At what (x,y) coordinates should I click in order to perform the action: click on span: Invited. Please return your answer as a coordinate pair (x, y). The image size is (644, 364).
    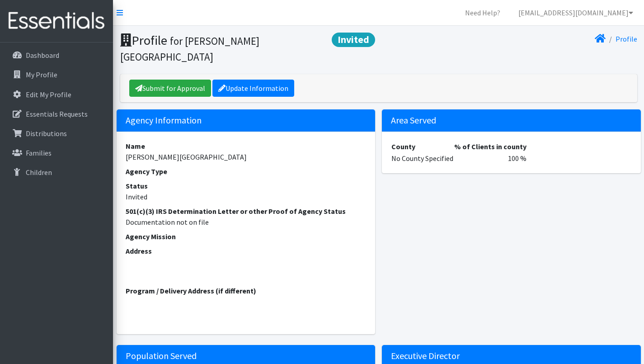
    Looking at the image, I should click on (353, 40).